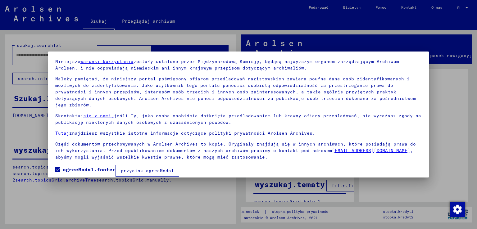  I want to click on font: Skontaktuj, so click(69, 116).